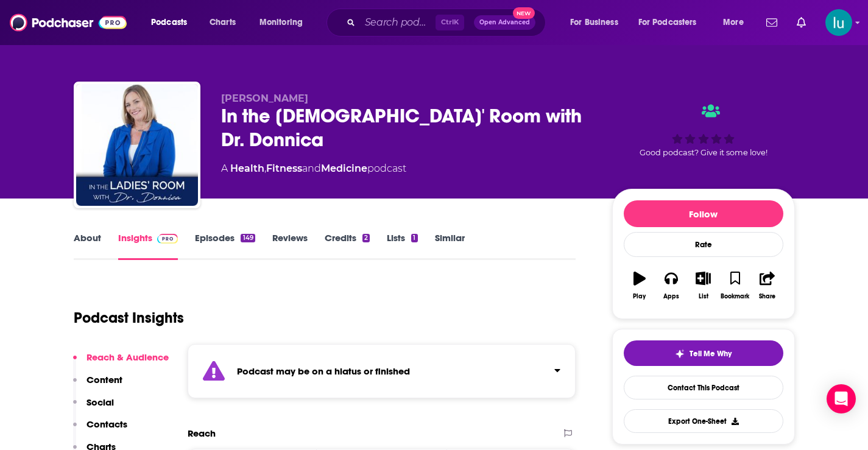 Image resolution: width=868 pixels, height=450 pixels. What do you see at coordinates (703, 353) in the screenshot?
I see `button: tell me why sparkleTell Me Why` at bounding box center [703, 353].